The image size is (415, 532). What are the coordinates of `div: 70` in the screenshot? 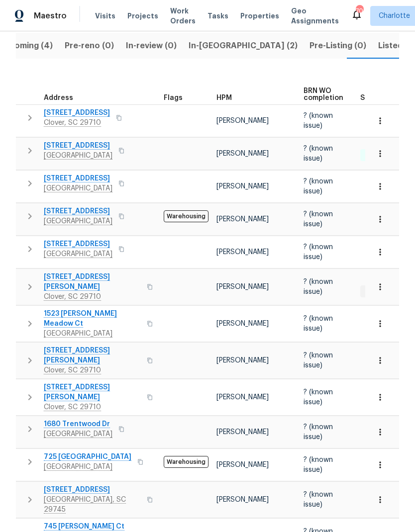 It's located at (359, 11).